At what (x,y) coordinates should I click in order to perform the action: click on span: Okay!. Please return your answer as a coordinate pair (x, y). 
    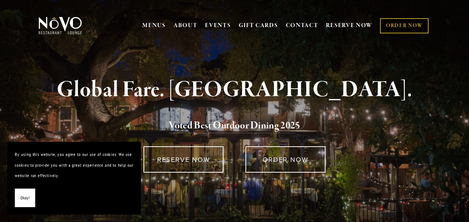
    Looking at the image, I should click on (25, 198).